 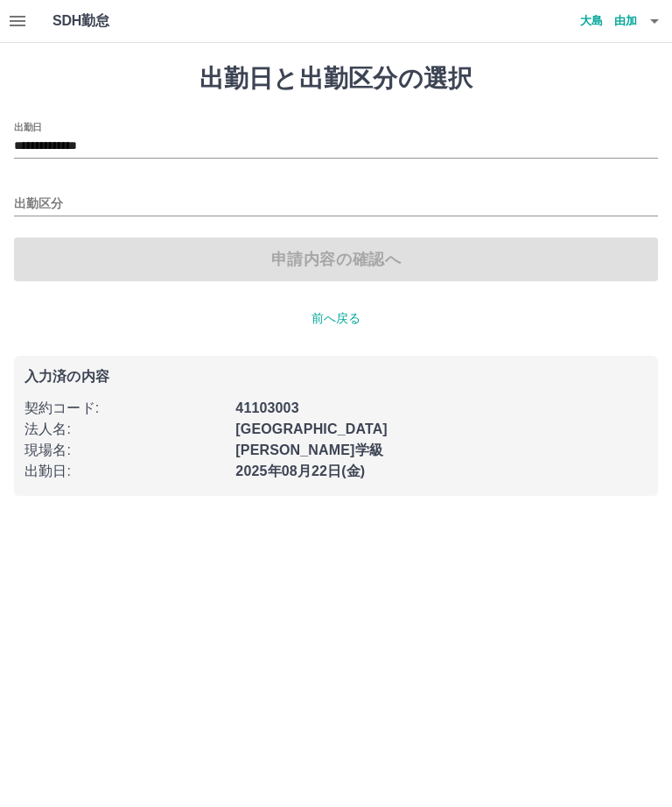 What do you see at coordinates (125, 409) in the screenshot?
I see `p: 契約コード :` at bounding box center [125, 409].